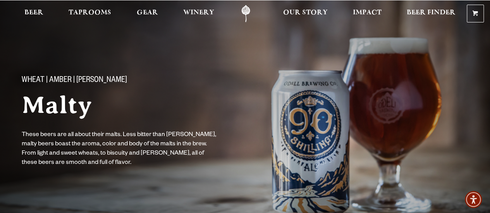 This screenshot has height=213, width=490. What do you see at coordinates (147, 13) in the screenshot?
I see `span: Gear` at bounding box center [147, 13].